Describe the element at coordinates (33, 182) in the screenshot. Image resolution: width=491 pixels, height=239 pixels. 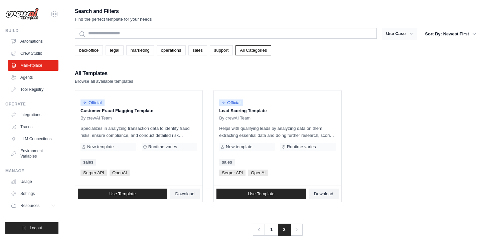
I see `a: Usage` at that location.